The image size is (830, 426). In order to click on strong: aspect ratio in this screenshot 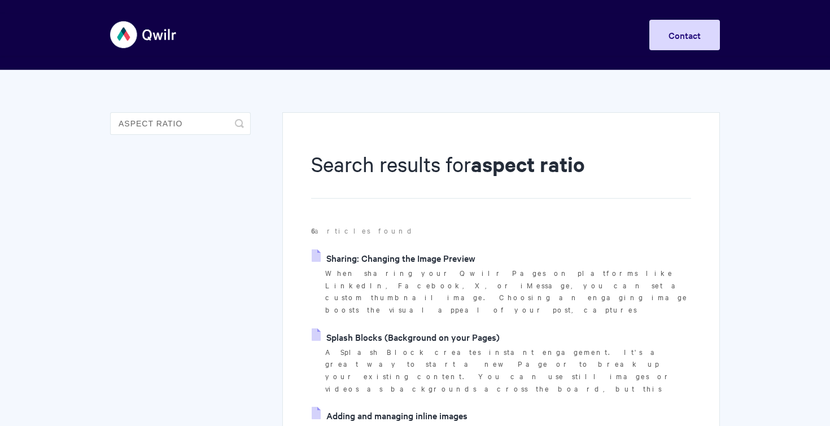, I will do `click(528, 164)`.